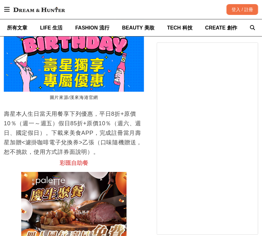 The width and height of the screenshot is (262, 236). Describe the element at coordinates (73, 163) in the screenshot. I see `span: 彩匯自助餐` at that location.